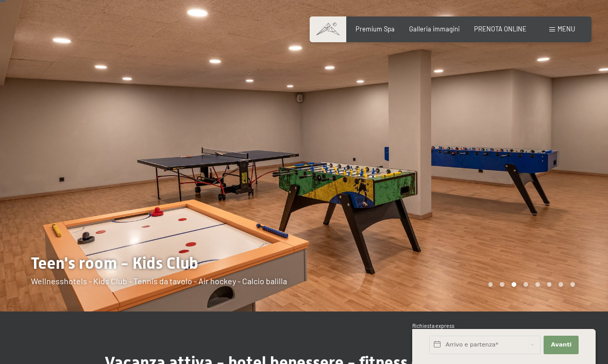 The image size is (608, 364). What do you see at coordinates (538, 284) in the screenshot?
I see `div: Carousel Page 5` at bounding box center [538, 284].